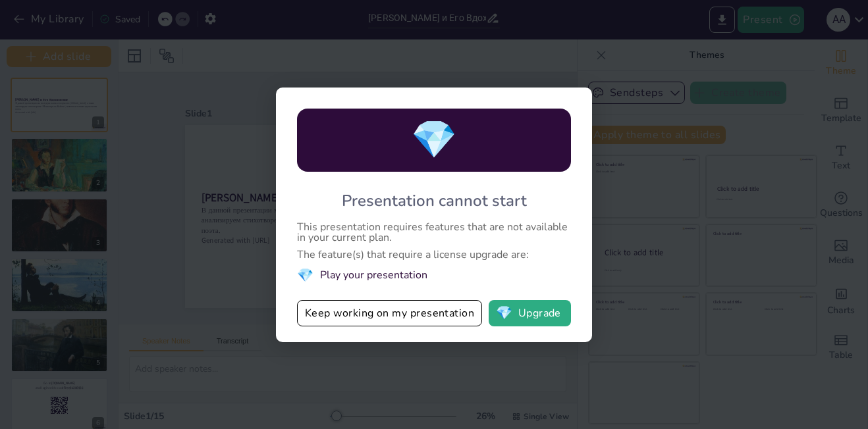 The height and width of the screenshot is (429, 868). I want to click on div: This presentation requires features that are not available in your current plan., so click(434, 232).